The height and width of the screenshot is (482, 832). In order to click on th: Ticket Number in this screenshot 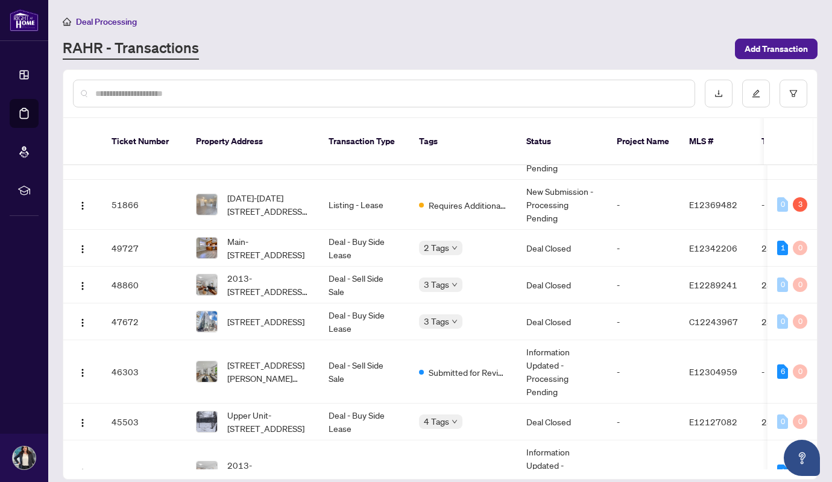, I will do `click(144, 142)`.